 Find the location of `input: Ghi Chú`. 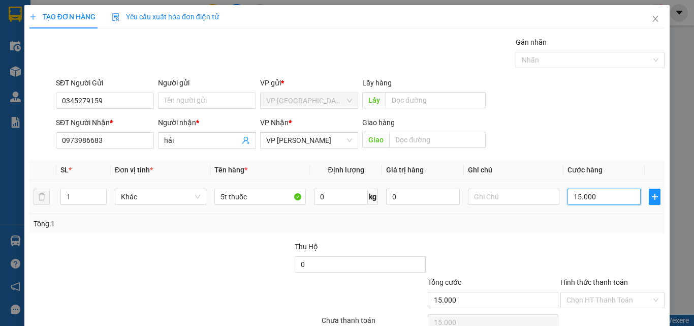

input: Ghi Chú is located at coordinates (514, 197).